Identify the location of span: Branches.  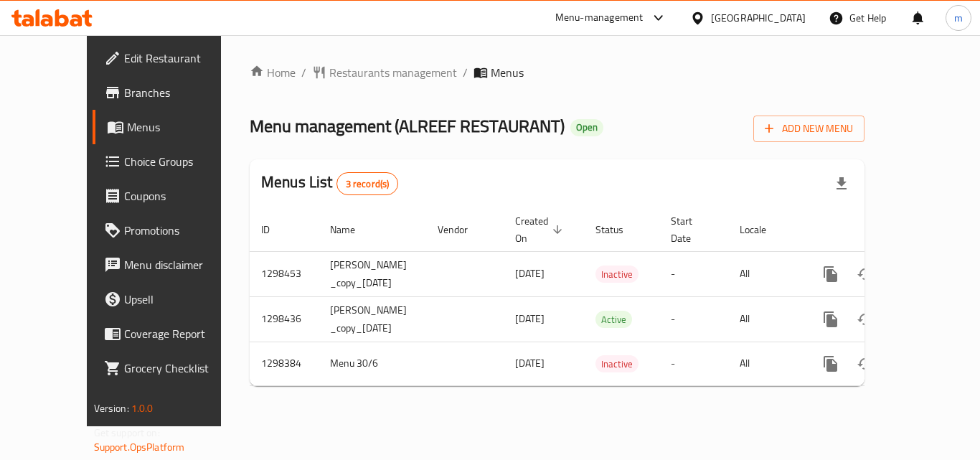
(181, 93).